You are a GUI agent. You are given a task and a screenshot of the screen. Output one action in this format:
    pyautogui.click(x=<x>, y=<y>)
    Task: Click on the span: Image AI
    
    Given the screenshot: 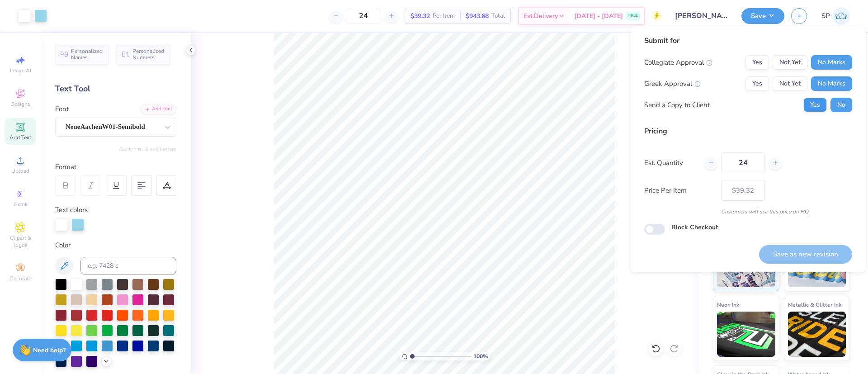 What is the action you would take?
    pyautogui.click(x=21, y=71)
    